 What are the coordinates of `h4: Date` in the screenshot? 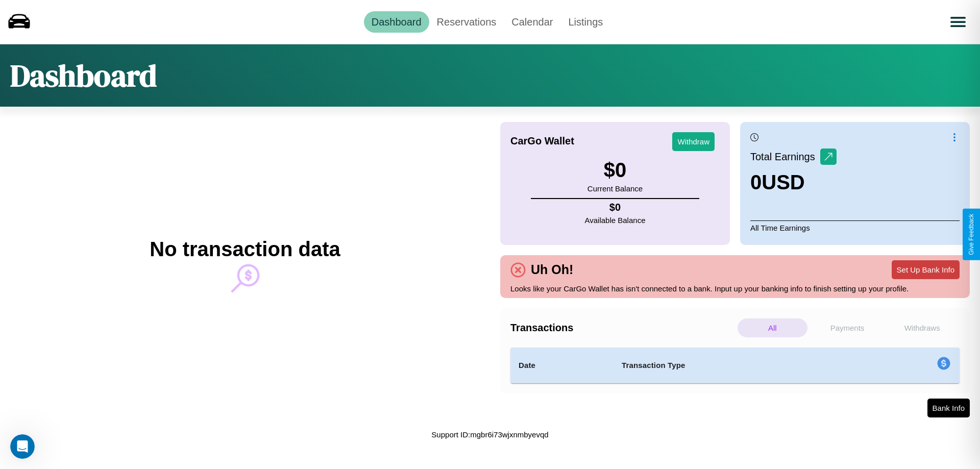 It's located at (562, 365).